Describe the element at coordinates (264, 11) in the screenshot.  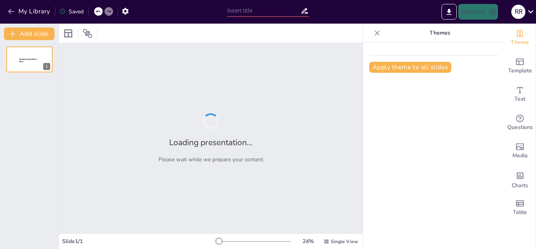
I see `input: Insert title` at that location.